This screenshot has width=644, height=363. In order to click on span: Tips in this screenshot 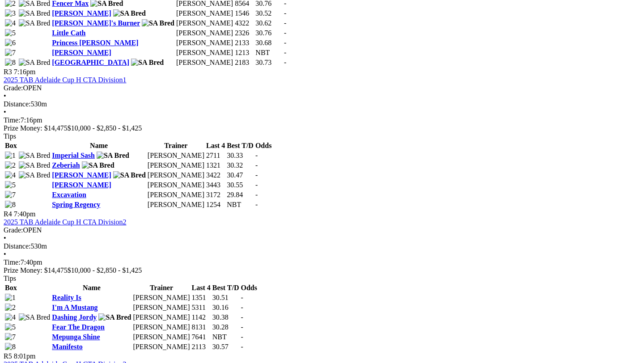, I will do `click(10, 136)`.